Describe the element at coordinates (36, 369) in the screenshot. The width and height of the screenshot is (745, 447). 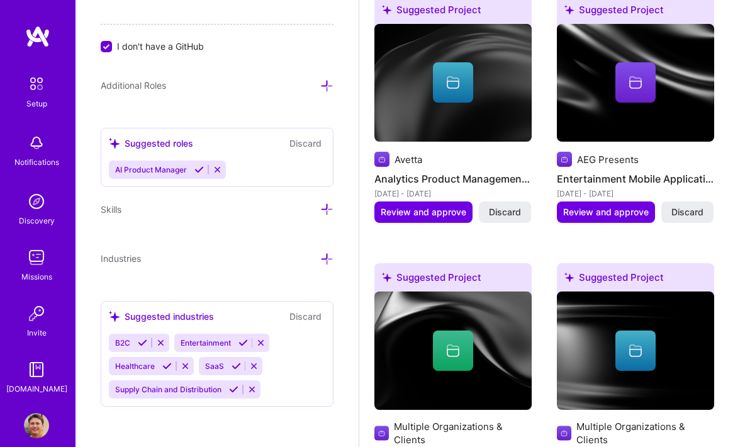
I see `img: guide book` at that location.